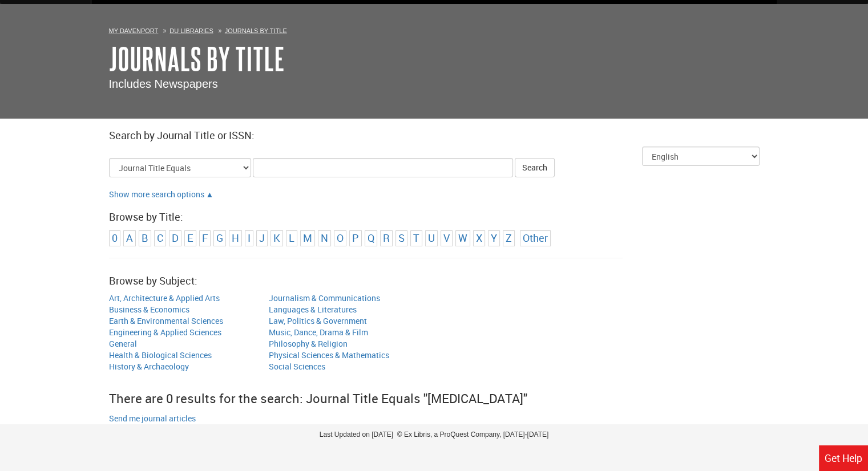  Describe the element at coordinates (324, 298) in the screenshot. I see `a: Journalism & Communications` at that location.